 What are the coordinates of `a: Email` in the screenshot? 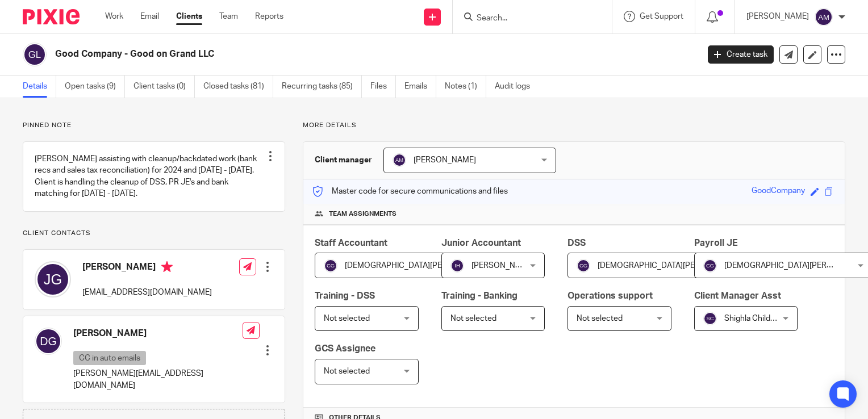 It's located at (149, 16).